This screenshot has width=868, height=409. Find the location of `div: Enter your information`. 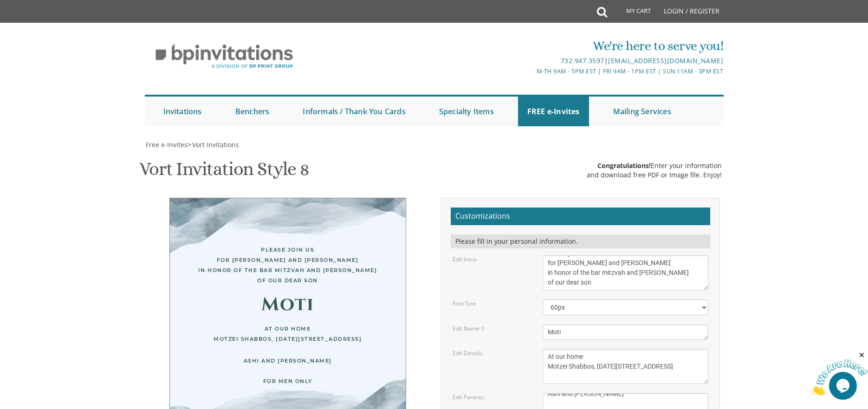

div: Enter your information is located at coordinates (654, 165).